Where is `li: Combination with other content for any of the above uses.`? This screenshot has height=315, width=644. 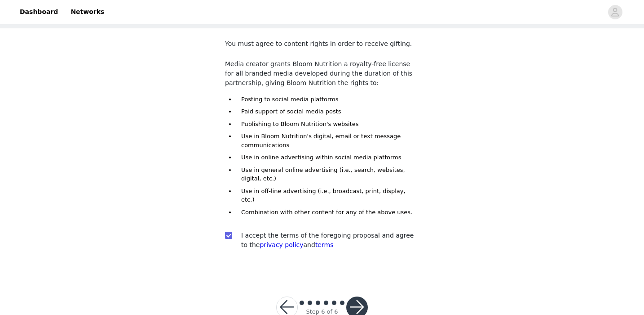
li: Combination with other content for any of the above uses. is located at coordinates (327, 212).